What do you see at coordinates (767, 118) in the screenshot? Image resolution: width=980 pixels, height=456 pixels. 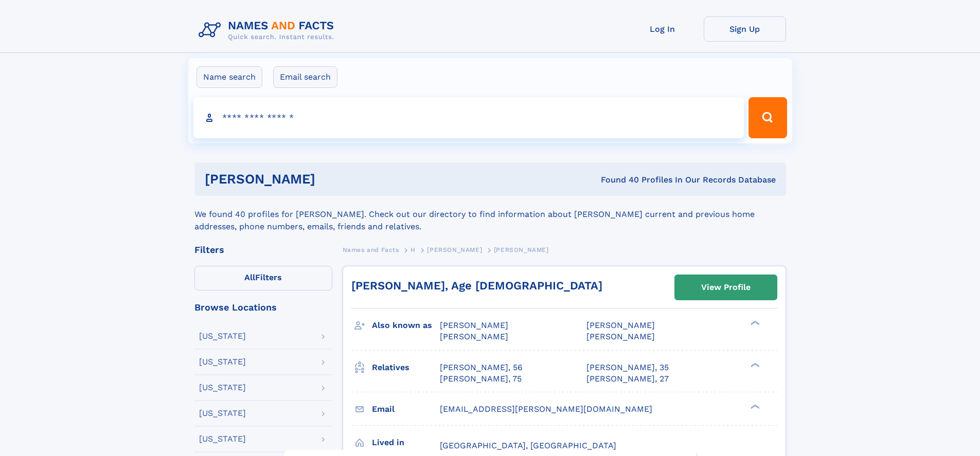 I see `button: Search Button` at bounding box center [767, 118].